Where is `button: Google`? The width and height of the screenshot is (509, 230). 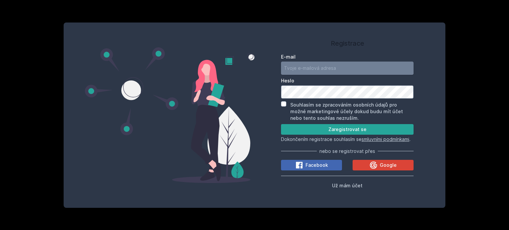
button: Google is located at coordinates (383, 165).